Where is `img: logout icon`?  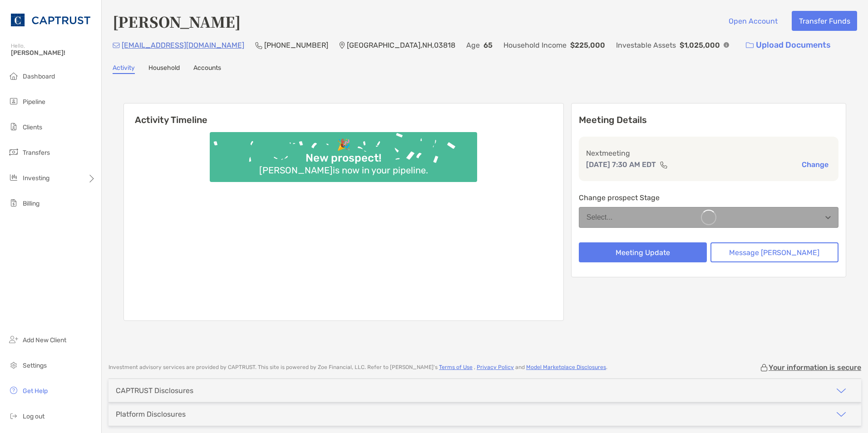 img: logout icon is located at coordinates (13, 416).